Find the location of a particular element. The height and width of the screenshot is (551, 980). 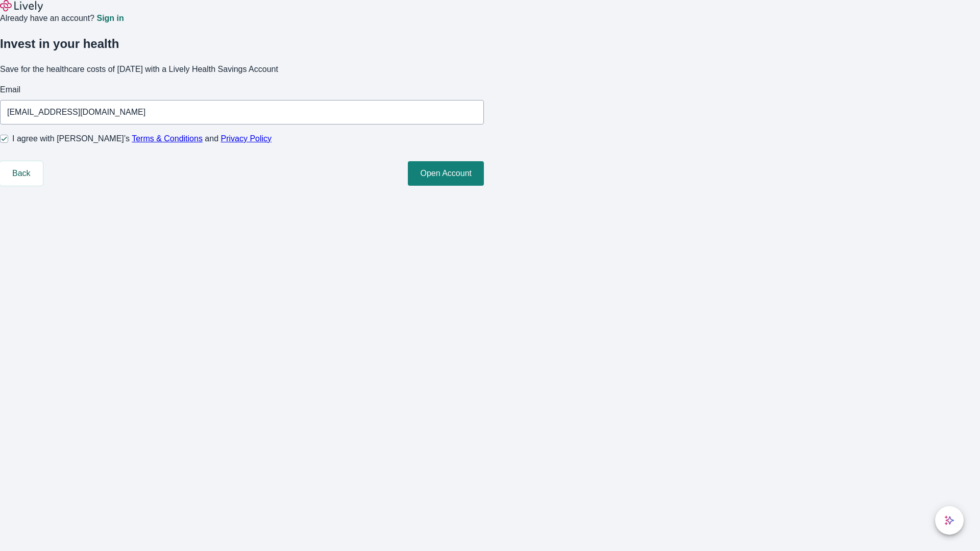

a: Privacy Policy is located at coordinates (247, 139).